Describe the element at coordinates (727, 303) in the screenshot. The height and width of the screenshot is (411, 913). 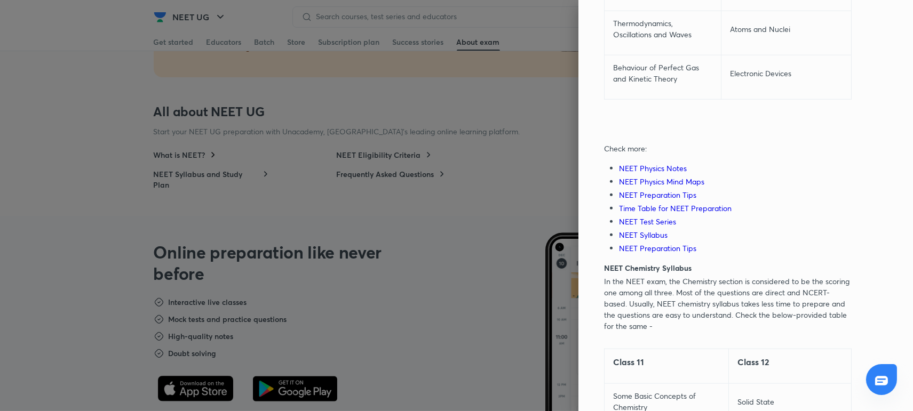
I see `p: In the NEET exam, the Chemistry section is considered to be the scoring one among all three. Most...` at that location.